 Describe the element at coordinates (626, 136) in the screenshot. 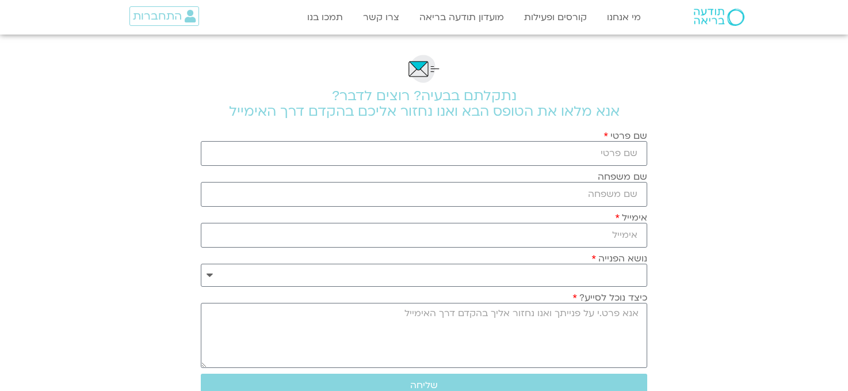

I see `label: שם פרטי` at that location.